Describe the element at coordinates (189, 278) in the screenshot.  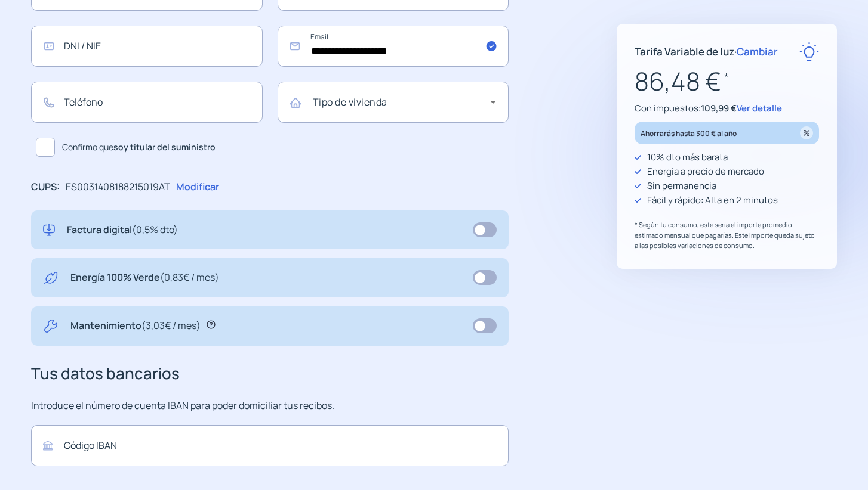
I see `span: (0,83€ / mes)` at that location.